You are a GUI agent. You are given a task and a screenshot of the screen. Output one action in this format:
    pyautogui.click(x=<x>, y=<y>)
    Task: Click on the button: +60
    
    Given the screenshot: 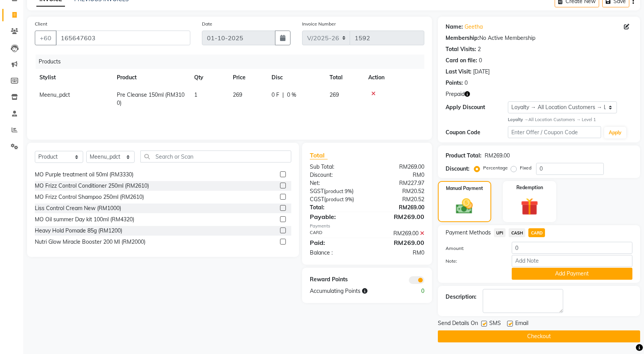 What is the action you would take?
    pyautogui.click(x=46, y=38)
    